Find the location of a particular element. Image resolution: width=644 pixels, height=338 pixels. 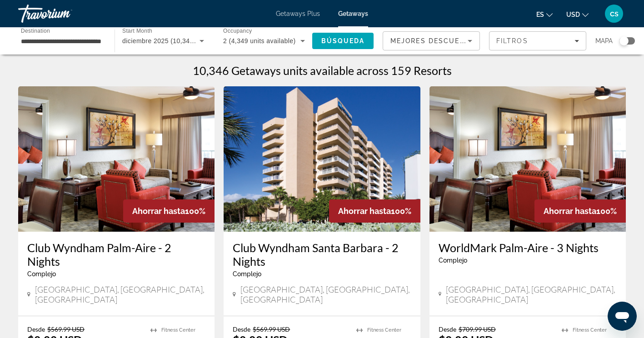

a: Getaways is located at coordinates (353, 14).